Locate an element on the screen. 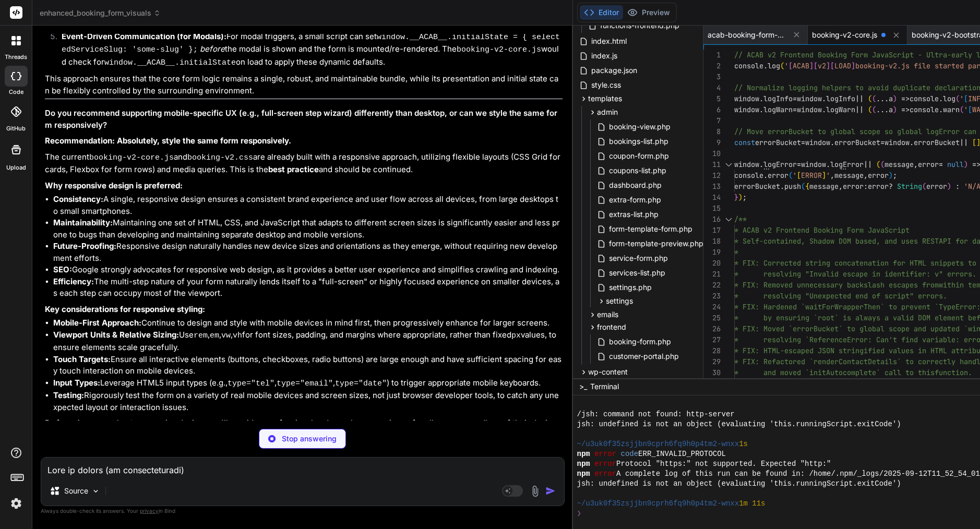 The width and height of the screenshot is (980, 529). div: 1 is located at coordinates (712, 55).